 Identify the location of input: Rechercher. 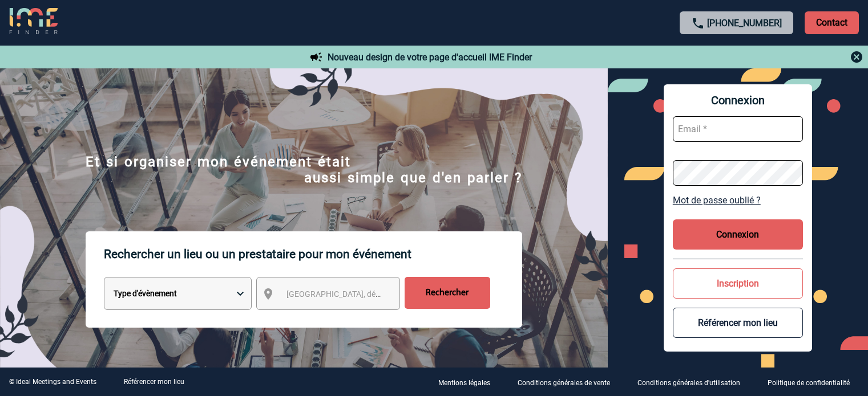
(448, 293).